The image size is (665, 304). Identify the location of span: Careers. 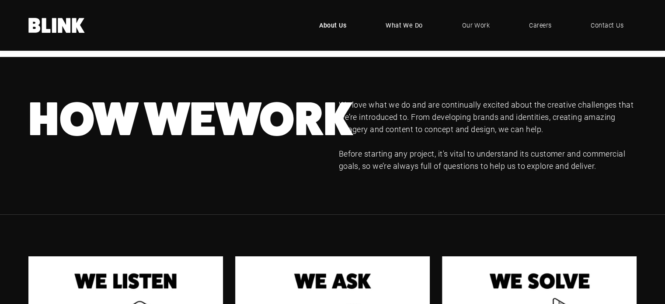
(540, 25).